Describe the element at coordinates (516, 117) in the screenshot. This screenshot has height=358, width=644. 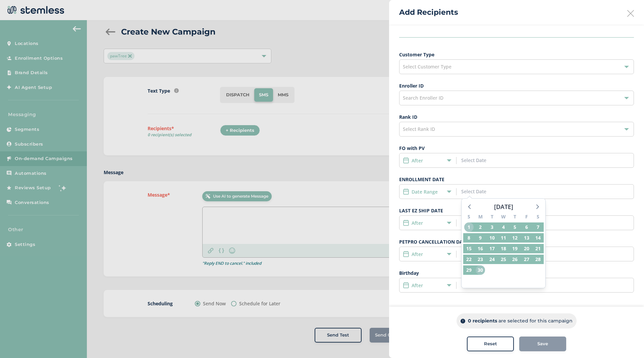
I see `label: Rank ID` at that location.